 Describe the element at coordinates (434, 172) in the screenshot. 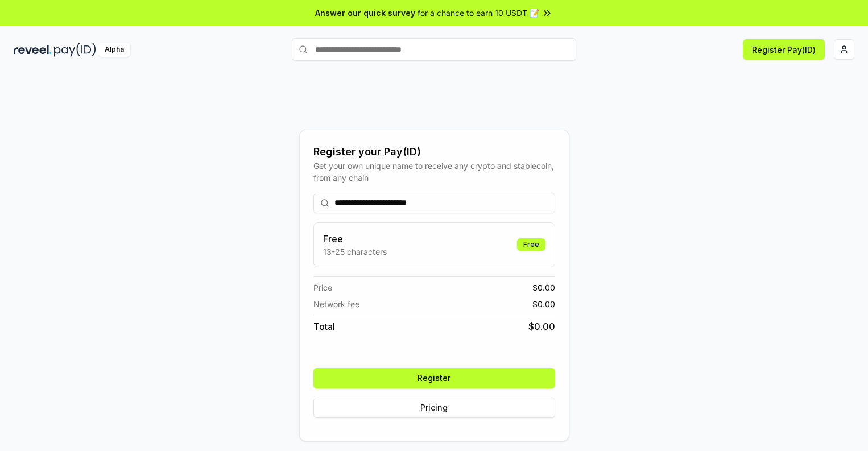

I see `div: Get your own unique name to receive any crypto and stablecoin, from any chain` at that location.